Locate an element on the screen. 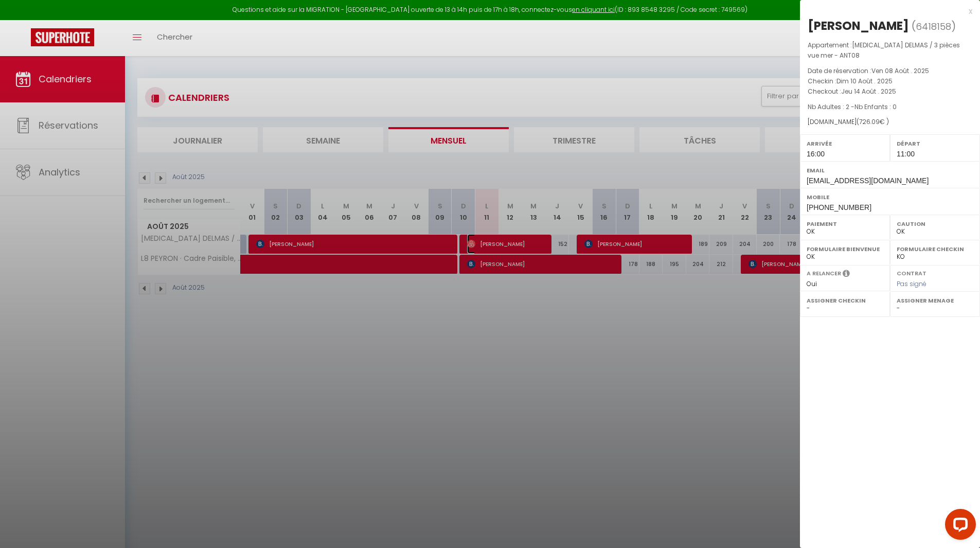 This screenshot has width=980, height=548. p: Date de réservation : is located at coordinates (890, 71).